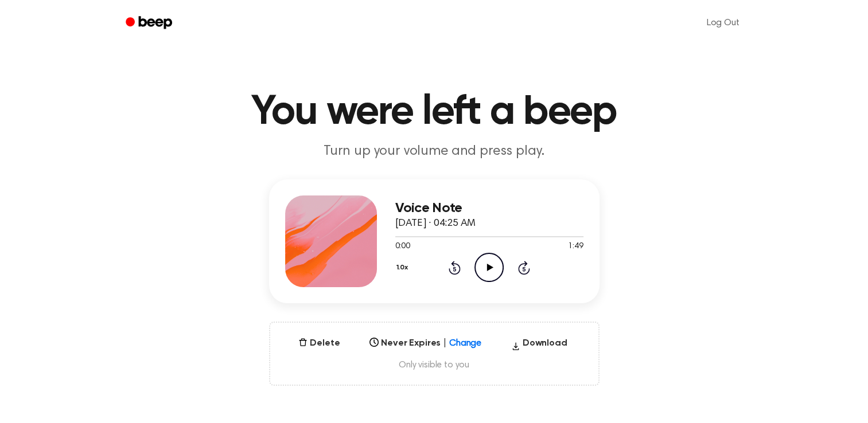 This screenshot has height=423, width=868. Describe the element at coordinates (489, 208) in the screenshot. I see `h3: Voice Note` at that location.